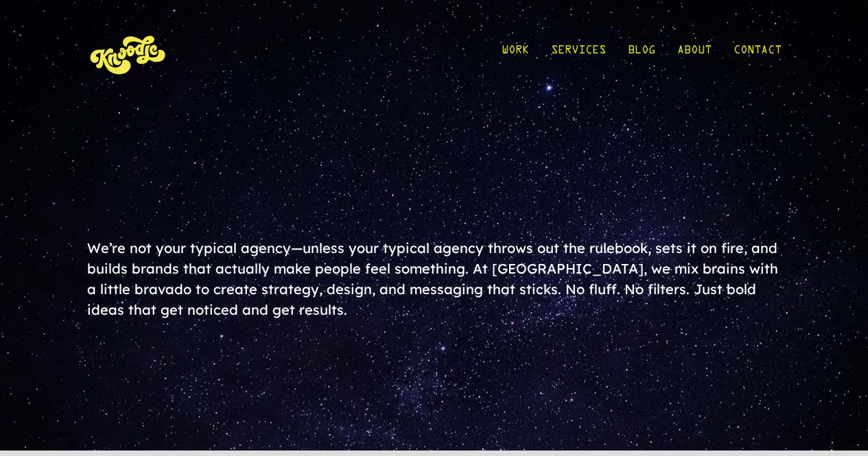 The image size is (868, 456). Describe the element at coordinates (434, 279) in the screenshot. I see `div: We’re not your typical agency—unless your typical agency throws out the rulebook, sets it on fire...` at that location.